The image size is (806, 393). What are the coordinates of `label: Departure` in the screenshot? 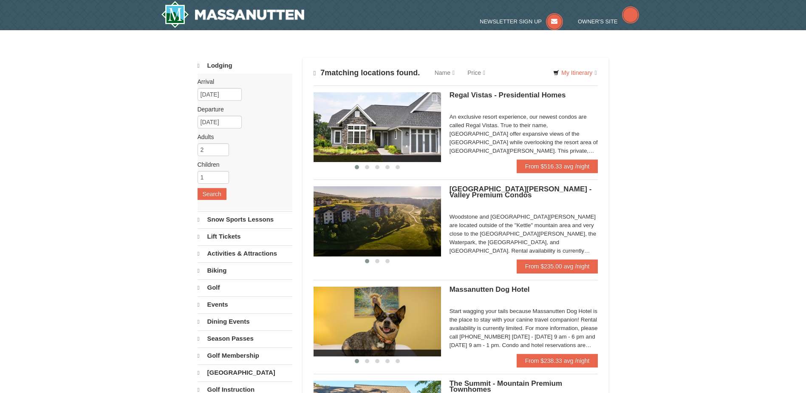 It's located at (242, 109).